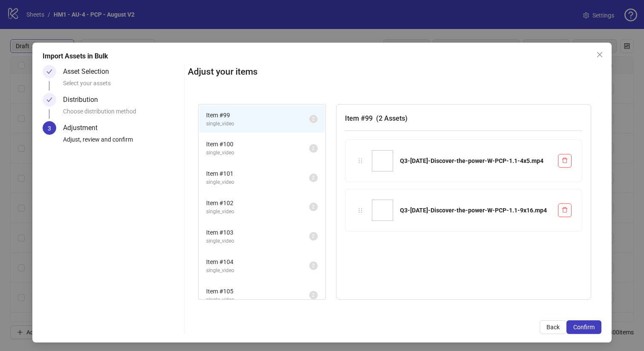 The width and height of the screenshot is (644, 351). Describe the element at coordinates (553, 327) in the screenshot. I see `span: Back` at that location.